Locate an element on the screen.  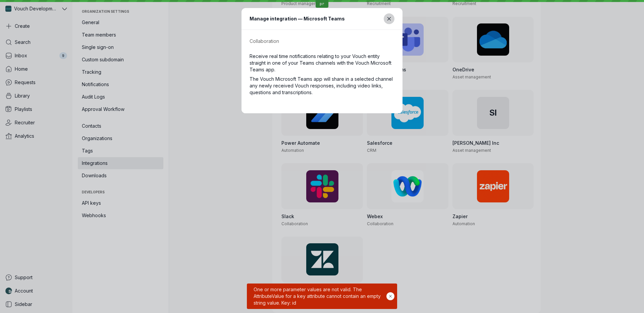
h1: Manage integration — Microsoft Teams is located at coordinates (297, 18).